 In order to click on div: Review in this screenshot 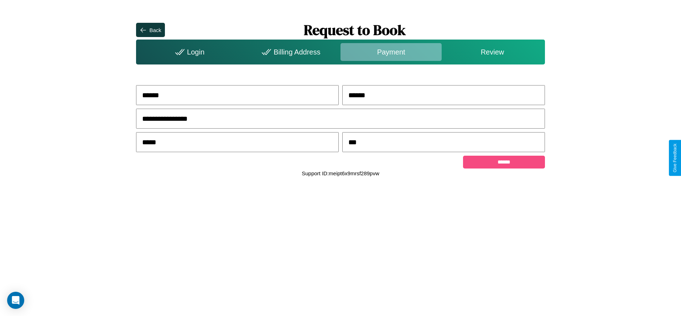, I will do `click(492, 52)`.